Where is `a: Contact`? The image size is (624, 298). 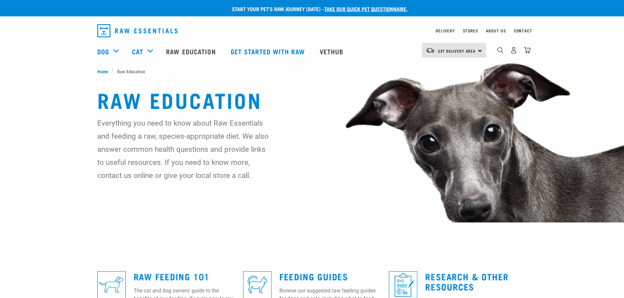 a: Contact is located at coordinates (523, 30).